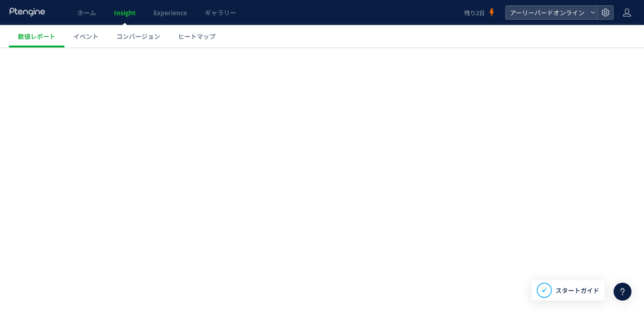 Image resolution: width=644 pixels, height=314 pixels. Describe the element at coordinates (221, 13) in the screenshot. I see `span: ギャラリー` at that location.